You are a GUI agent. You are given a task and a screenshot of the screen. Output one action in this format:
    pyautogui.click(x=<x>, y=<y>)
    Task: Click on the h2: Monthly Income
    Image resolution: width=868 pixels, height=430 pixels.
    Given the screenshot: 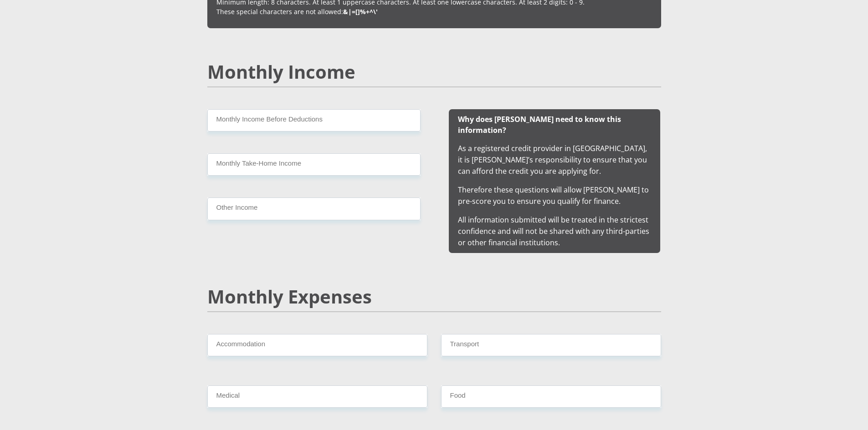 What is the action you would take?
    pyautogui.click(x=434, y=72)
    